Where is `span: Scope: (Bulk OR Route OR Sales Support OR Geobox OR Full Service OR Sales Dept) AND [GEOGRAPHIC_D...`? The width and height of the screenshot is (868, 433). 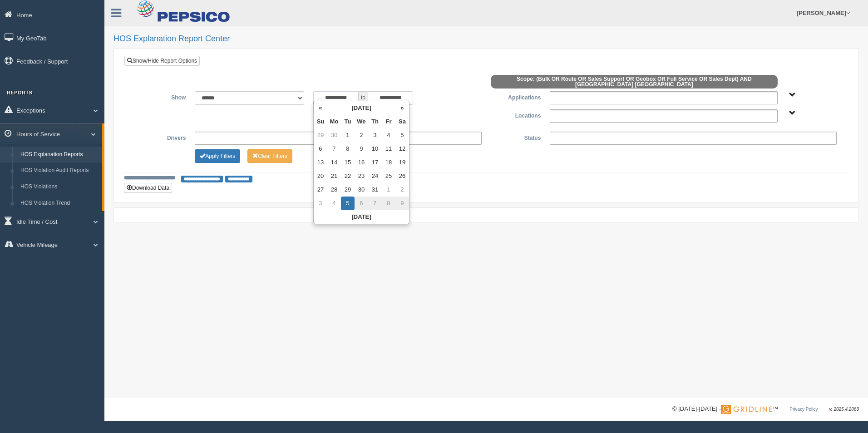
span: Scope: (Bulk OR Route OR Sales Support OR Geobox OR Full Service OR Sales Dept) AND [GEOGRAPHIC_D... is located at coordinates (634, 81).